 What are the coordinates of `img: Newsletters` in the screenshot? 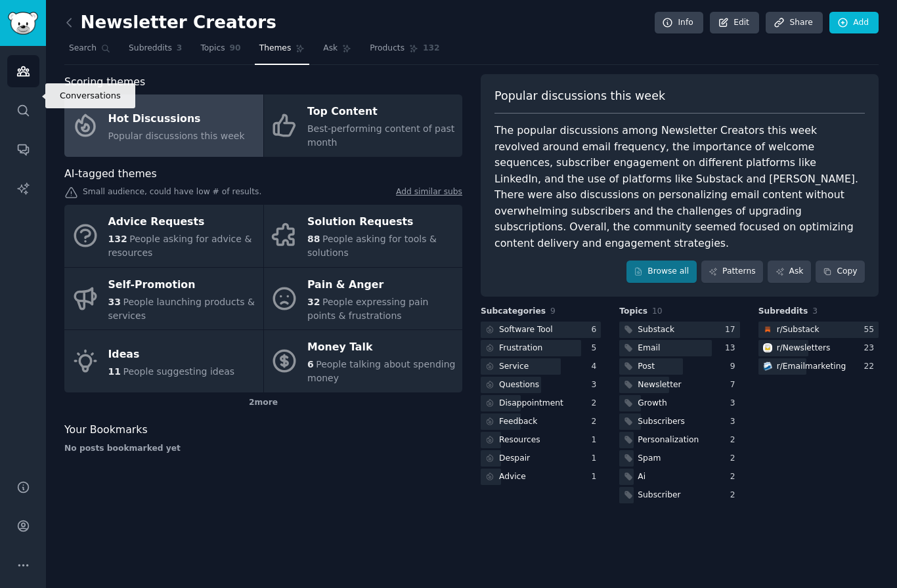 It's located at (767, 348).